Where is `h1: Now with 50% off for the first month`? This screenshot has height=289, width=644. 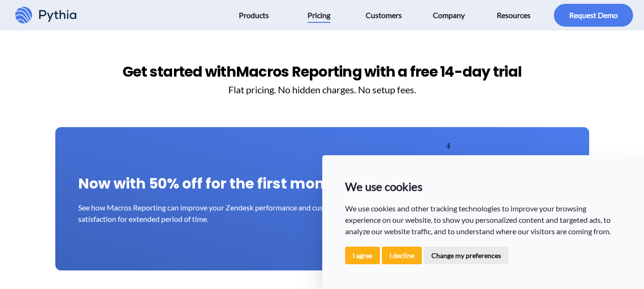 h1: Now with 50% off for the first month is located at coordinates (322, 183).